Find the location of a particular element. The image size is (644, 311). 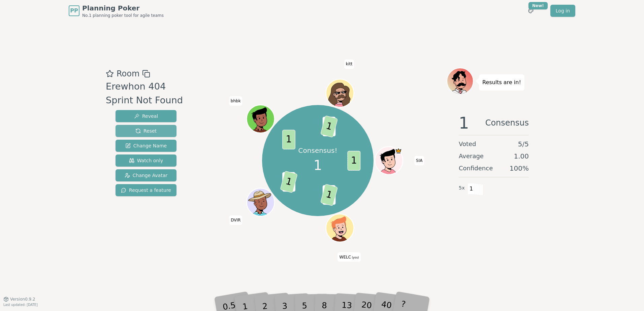

div: Erewhon 404 Sprint Not Found is located at coordinates (147, 93).